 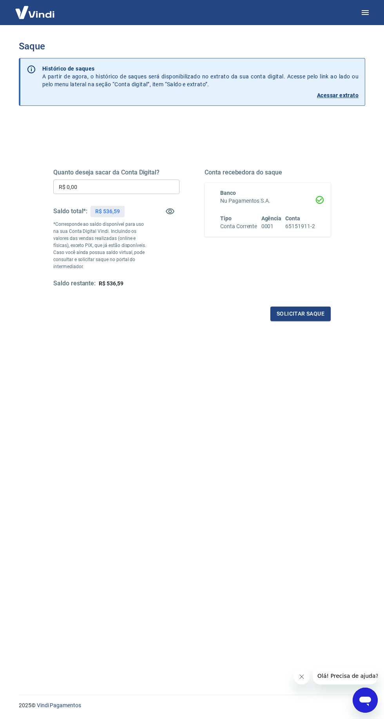 I want to click on h6: 0001, so click(x=272, y=226).